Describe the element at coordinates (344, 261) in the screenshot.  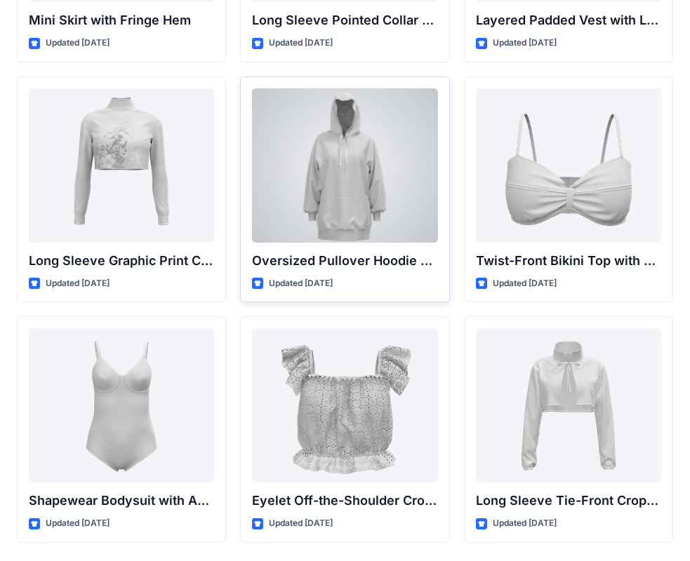
I see `p: Oversized Pullover Hoodie with Front Pocket` at that location.